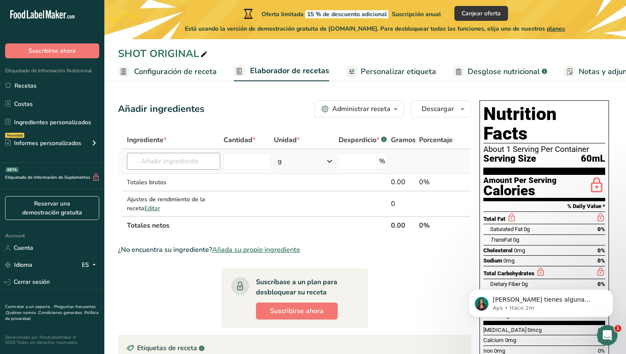 This screenshot has height=354, width=626. I want to click on span: Serving Size, so click(509, 159).